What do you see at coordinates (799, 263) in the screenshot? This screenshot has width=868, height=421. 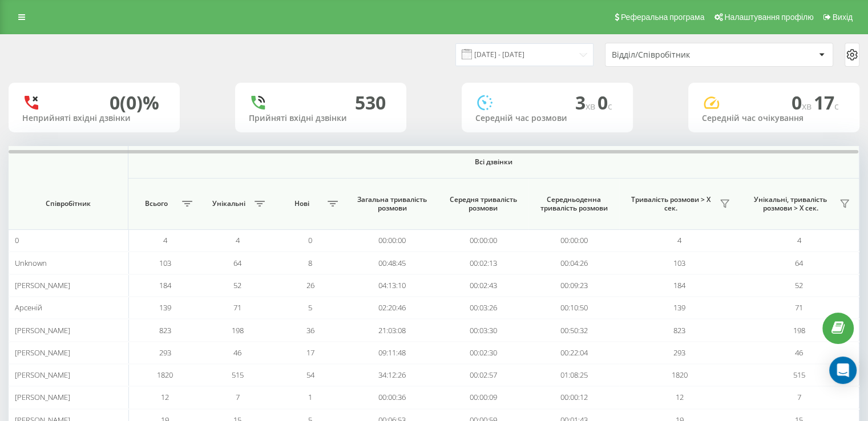 I see `span: 64` at bounding box center [799, 263].